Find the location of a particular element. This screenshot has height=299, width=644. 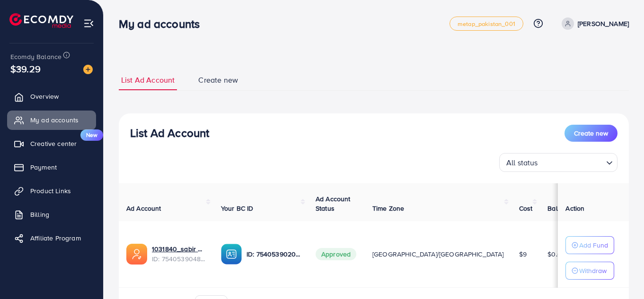

span: Balance is located at coordinates (560, 208).